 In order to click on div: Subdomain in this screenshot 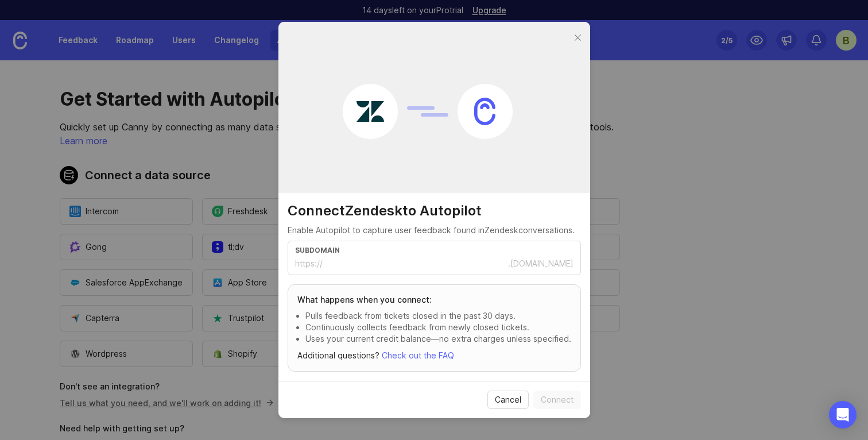, I will do `click(434, 250)`.